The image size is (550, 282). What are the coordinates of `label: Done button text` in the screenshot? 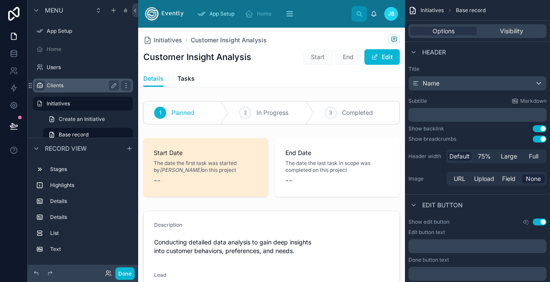 It's located at (428, 260).